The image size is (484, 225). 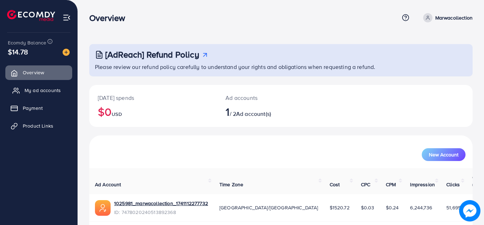 I want to click on span: Time Zone, so click(x=231, y=185).